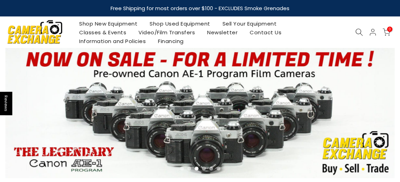 This screenshot has width=400, height=182. What do you see at coordinates (103, 32) in the screenshot?
I see `a: Classes & Events` at bounding box center [103, 32].